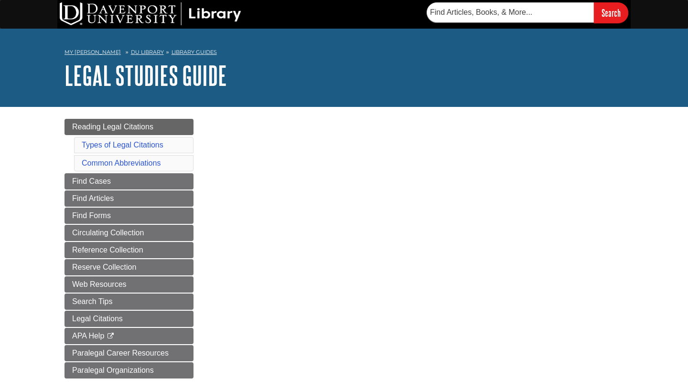 Image resolution: width=688 pixels, height=389 pixels. What do you see at coordinates (110, 336) in the screenshot?
I see `i: This link opens in a new window` at bounding box center [110, 336].